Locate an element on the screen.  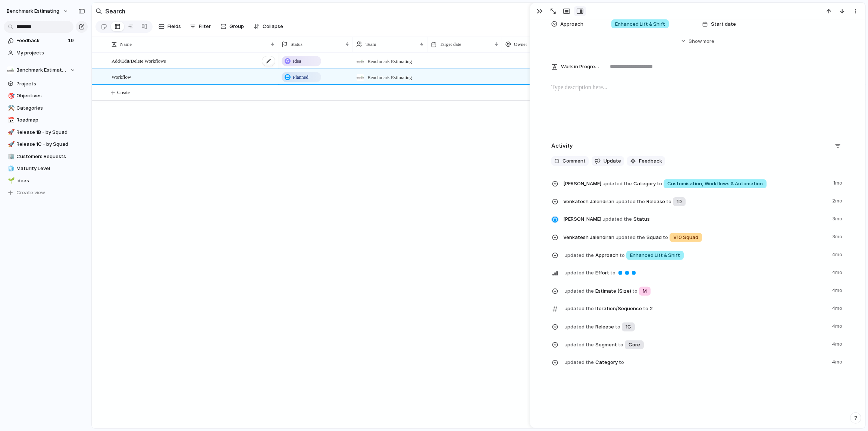
span: 1D is located at coordinates (679, 202).